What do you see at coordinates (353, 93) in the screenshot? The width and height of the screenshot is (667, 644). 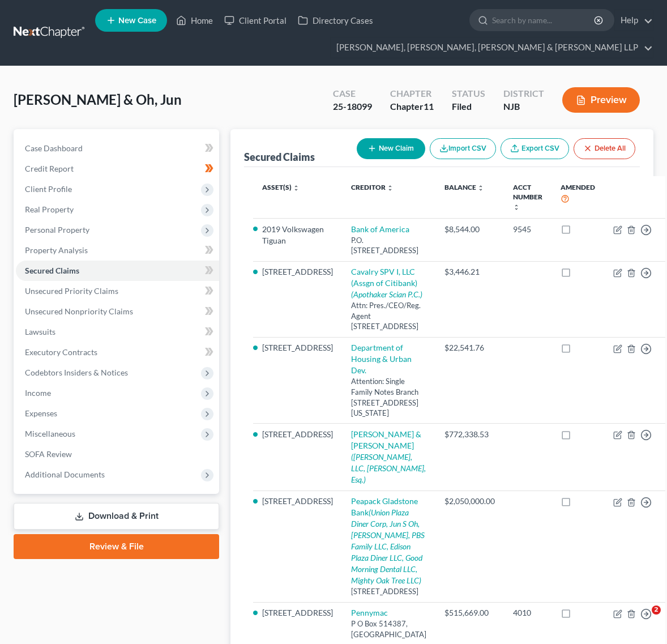 I see `div: Case` at bounding box center [353, 93].